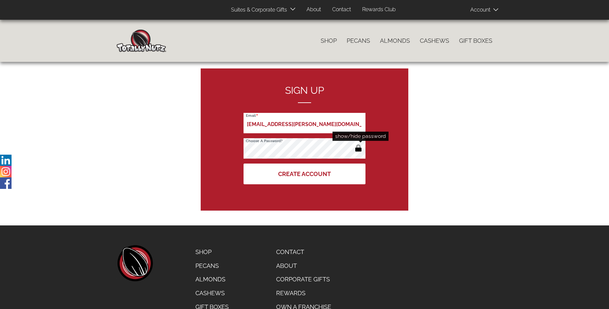 The image size is (609, 309). I want to click on a: Suites & Corporate Gifts, so click(257, 10).